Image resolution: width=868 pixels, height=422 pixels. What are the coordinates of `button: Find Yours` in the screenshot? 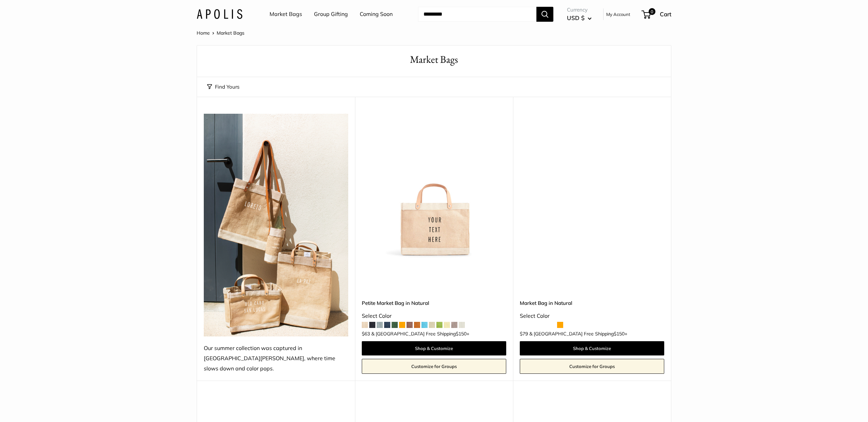 It's located at (223, 87).